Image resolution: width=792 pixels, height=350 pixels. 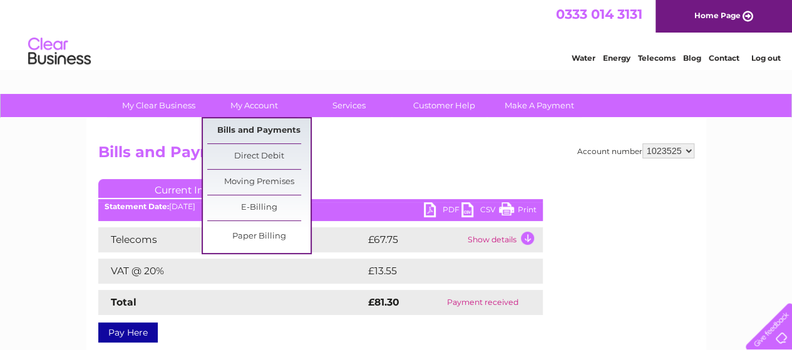 I want to click on a: Water, so click(x=583, y=58).